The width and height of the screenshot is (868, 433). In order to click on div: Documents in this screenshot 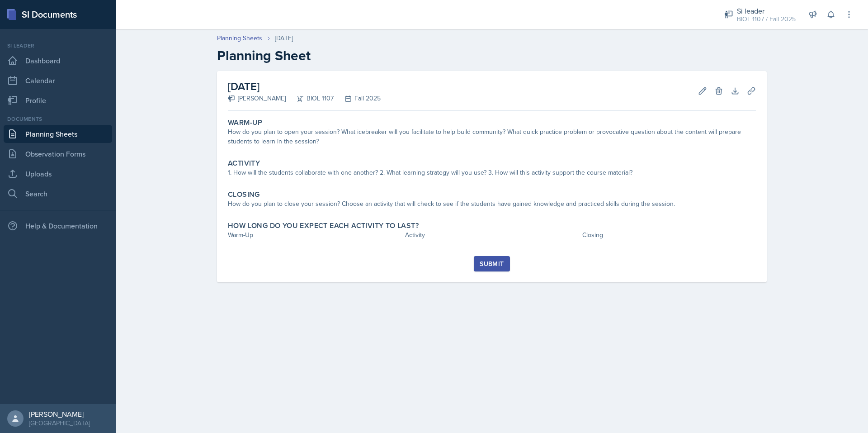, I will do `click(58, 119)`.